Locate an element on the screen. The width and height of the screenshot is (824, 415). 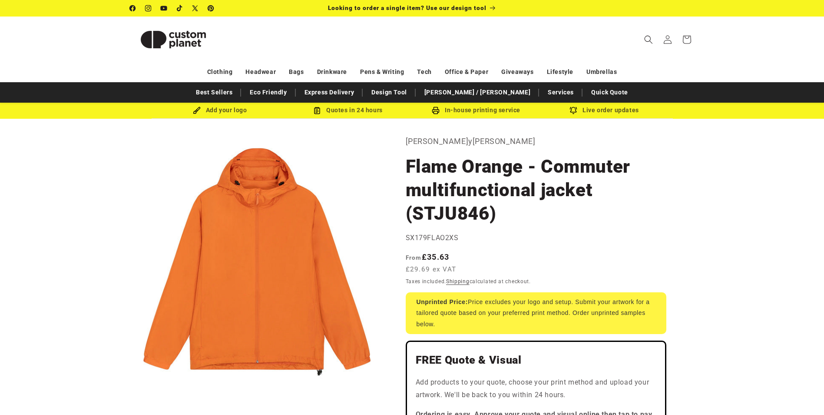
a: Services is located at coordinates (561, 92).